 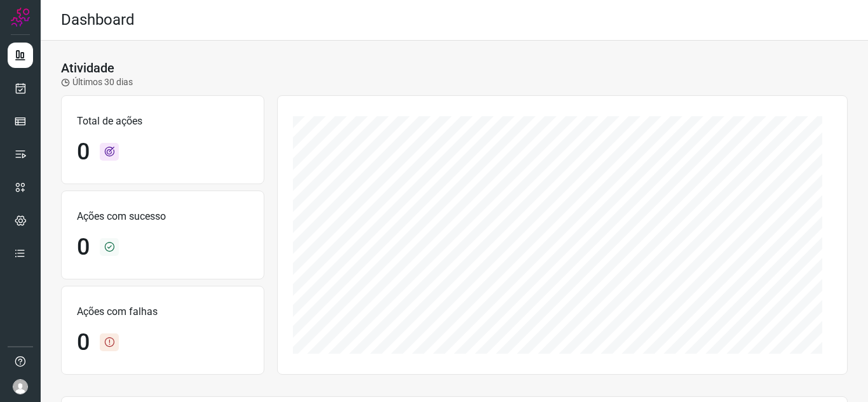 I want to click on p: Total de ações, so click(x=162, y=122).